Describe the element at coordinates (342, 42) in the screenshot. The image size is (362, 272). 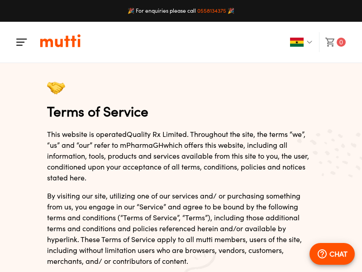
I see `span: 0` at that location.